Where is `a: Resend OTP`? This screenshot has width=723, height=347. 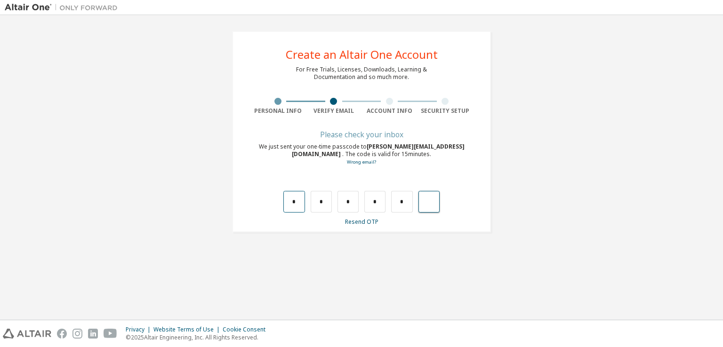 a: Resend OTP is located at coordinates (362, 222).